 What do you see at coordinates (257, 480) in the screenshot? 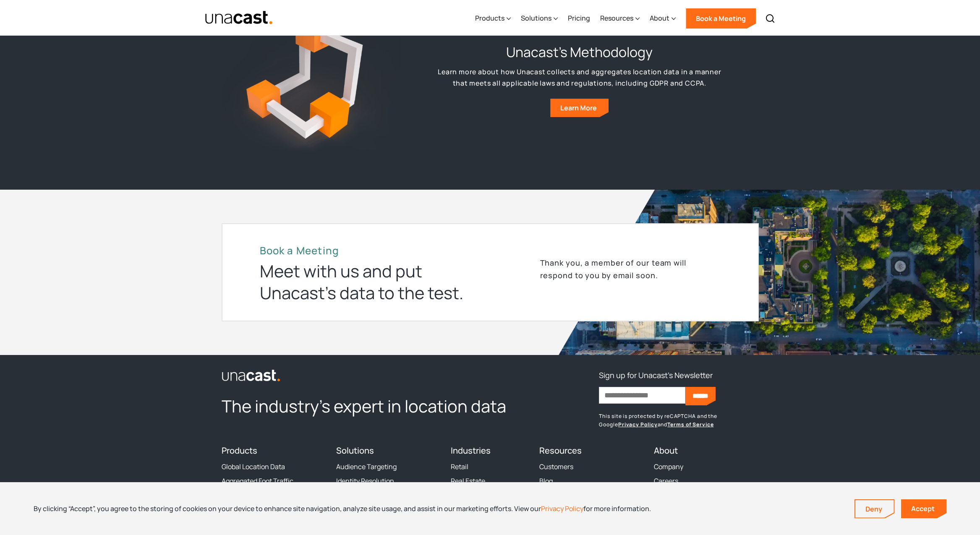
I see `a: Aggregated Foot Traffic` at bounding box center [257, 480].